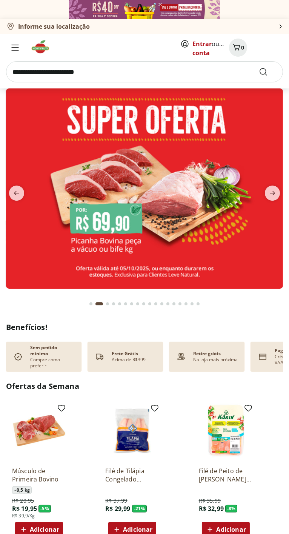 This screenshot has width=289, height=534. Describe the element at coordinates (54, 26) in the screenshot. I see `b: Informe sua localização` at that location.